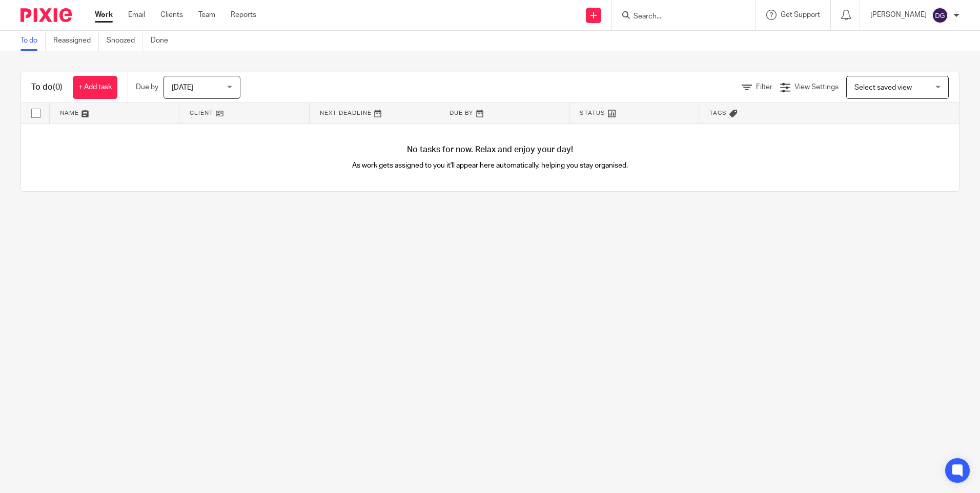  What do you see at coordinates (940, 15) in the screenshot?
I see `img: svg%3E` at bounding box center [940, 15].